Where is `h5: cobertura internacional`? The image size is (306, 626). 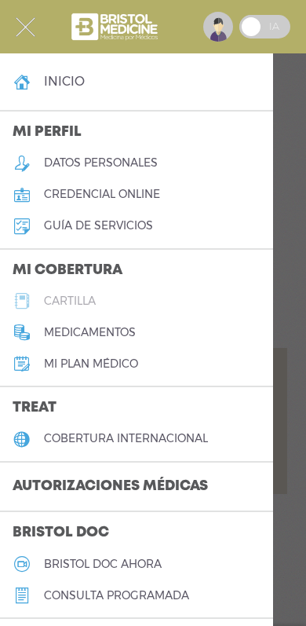
h5: cobertura internacional is located at coordinates (126, 438).